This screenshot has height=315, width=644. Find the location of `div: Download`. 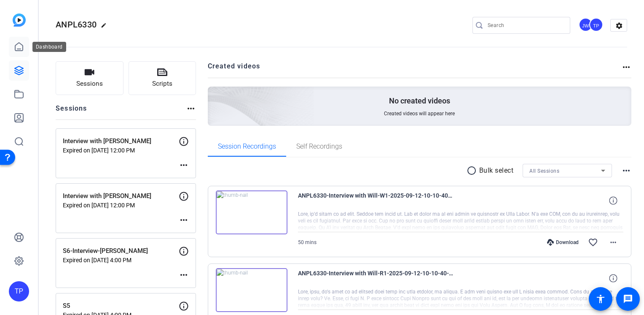

div: Download is located at coordinates (563, 242).